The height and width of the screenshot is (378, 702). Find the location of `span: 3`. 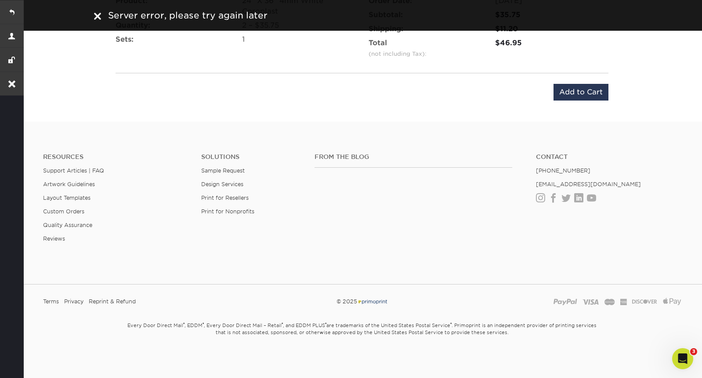

span: 3 is located at coordinates (694, 352).